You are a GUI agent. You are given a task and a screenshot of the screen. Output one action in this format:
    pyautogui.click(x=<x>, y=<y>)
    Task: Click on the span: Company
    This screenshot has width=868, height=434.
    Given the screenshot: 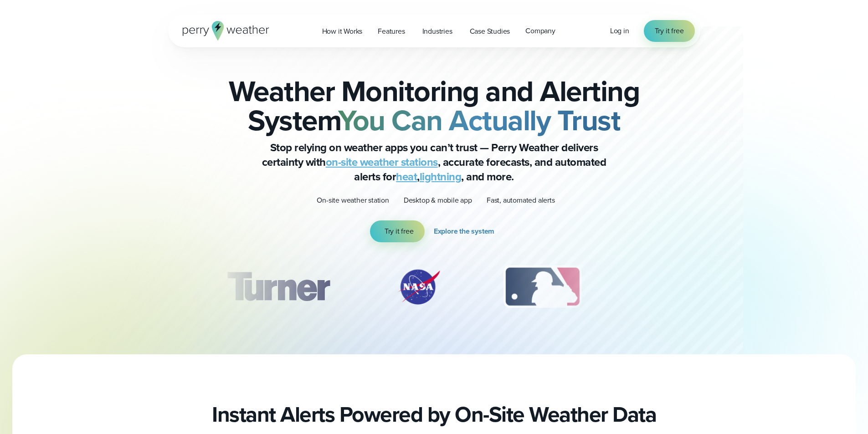 What is the action you would take?
    pyautogui.click(x=541, y=31)
    